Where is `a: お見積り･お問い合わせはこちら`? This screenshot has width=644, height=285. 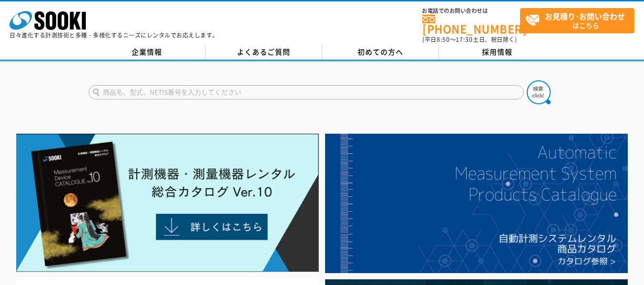
a: お見積り･お問い合わせはこちら is located at coordinates (577, 20).